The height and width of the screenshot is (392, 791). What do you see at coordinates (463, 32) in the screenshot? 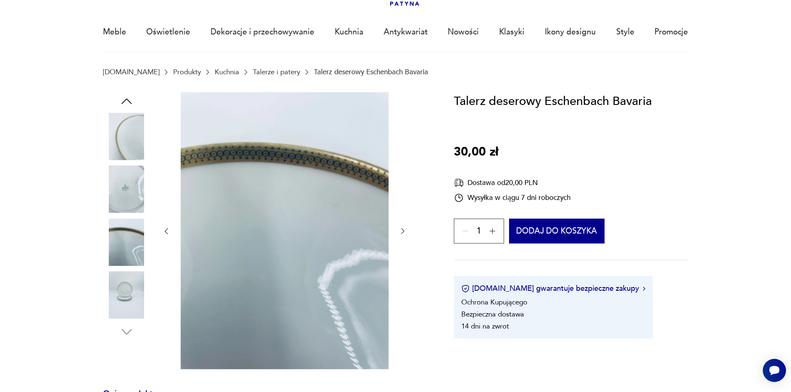
I see `a: Nowości` at bounding box center [463, 32].